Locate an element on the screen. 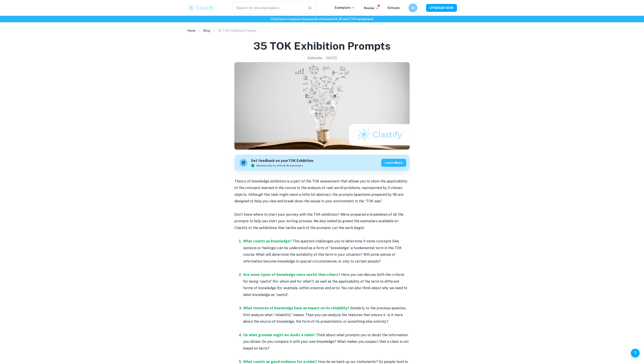  p: Similarly to the previous question, first analyze what “reliability” means. Then you can analyze ... is located at coordinates (327, 315).